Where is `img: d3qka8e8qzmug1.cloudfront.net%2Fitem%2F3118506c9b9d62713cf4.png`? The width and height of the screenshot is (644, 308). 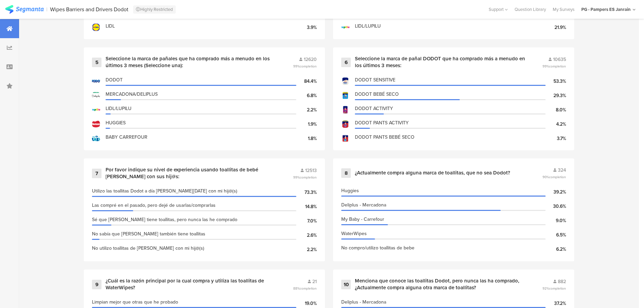
img: d3qka8e8qzmug1.cloudfront.net%2Fitem%2F3118506c9b9d62713cf4.png is located at coordinates (345, 81).